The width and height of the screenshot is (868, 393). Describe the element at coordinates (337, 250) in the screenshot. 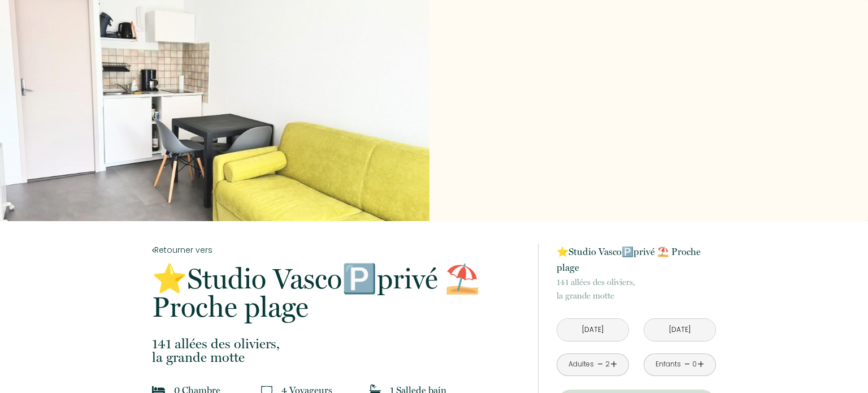

I see `a: Retourner vers` at that location.